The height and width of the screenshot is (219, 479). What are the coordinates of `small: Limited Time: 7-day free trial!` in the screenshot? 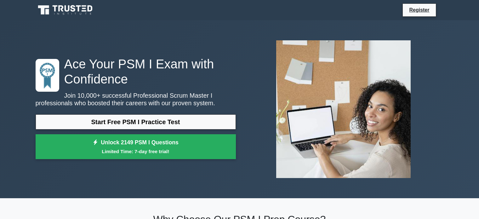 It's located at (136, 151).